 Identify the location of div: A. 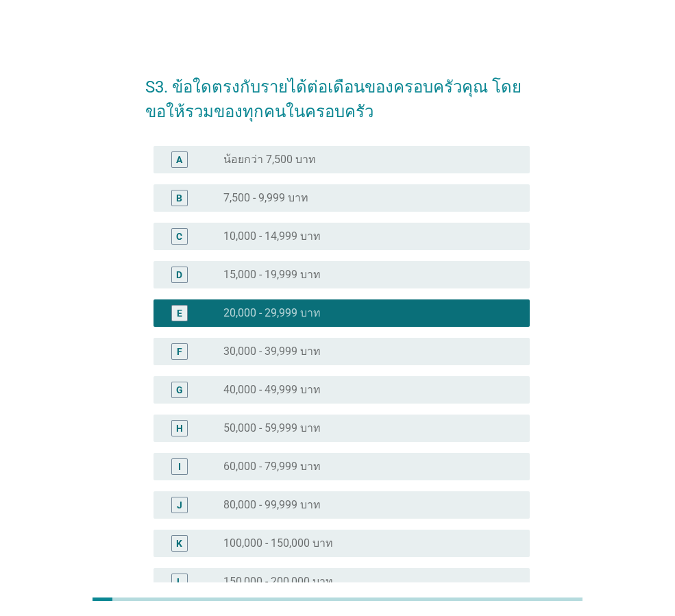
(179, 159).